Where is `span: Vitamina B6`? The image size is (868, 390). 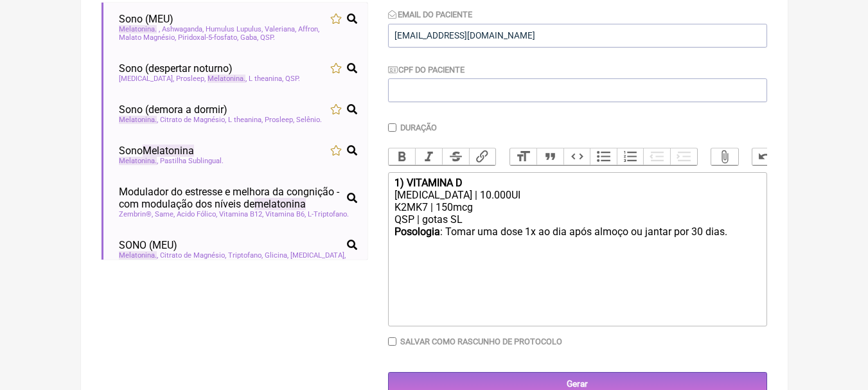 span: Vitamina B6 is located at coordinates (285, 214).